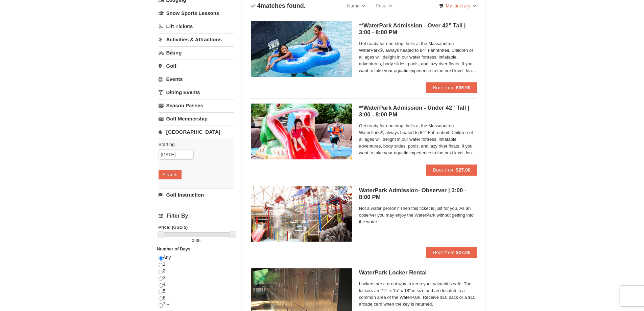  Describe the element at coordinates (196, 53) in the screenshot. I see `a: Biking` at that location.